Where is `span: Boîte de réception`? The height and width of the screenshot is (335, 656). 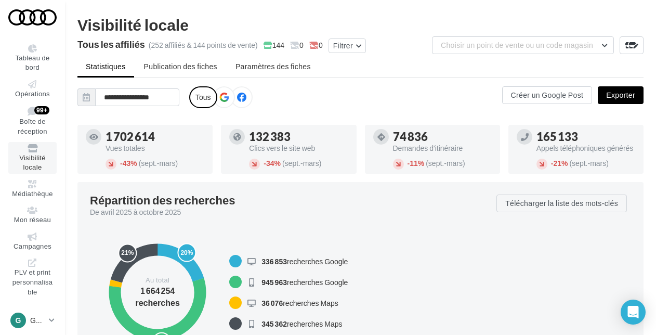
span: Boîte de réception is located at coordinates (32, 126).